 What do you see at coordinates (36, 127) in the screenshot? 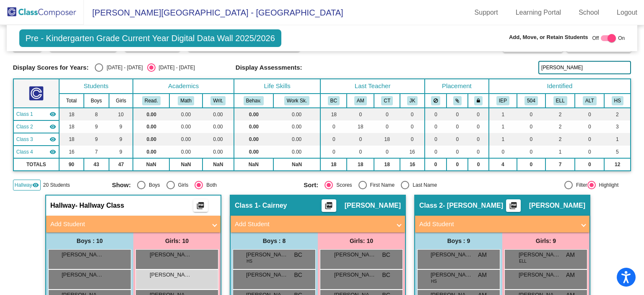
I see `td: Alison McElroy - McElroy` at bounding box center [36, 127].